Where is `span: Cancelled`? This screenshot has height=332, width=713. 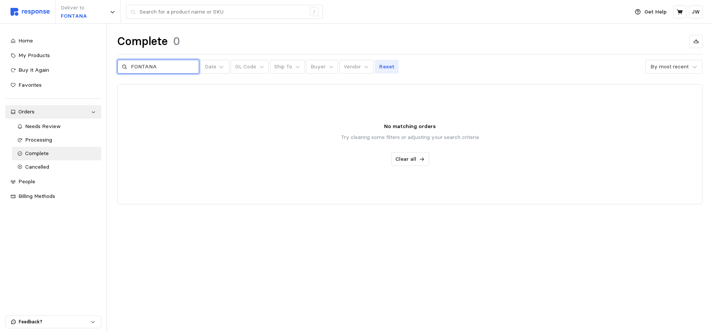 span: Cancelled is located at coordinates (37, 167).